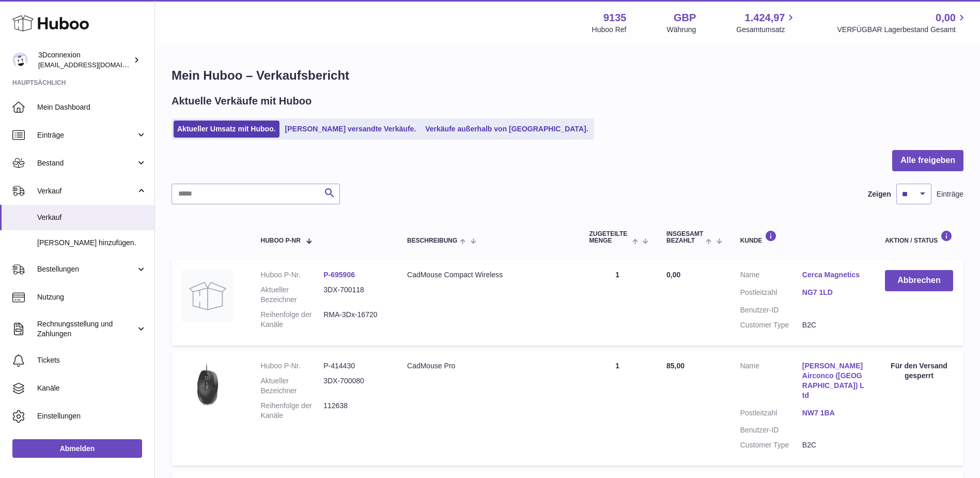  I want to click on dd: 3DX-700080, so click(355, 386).